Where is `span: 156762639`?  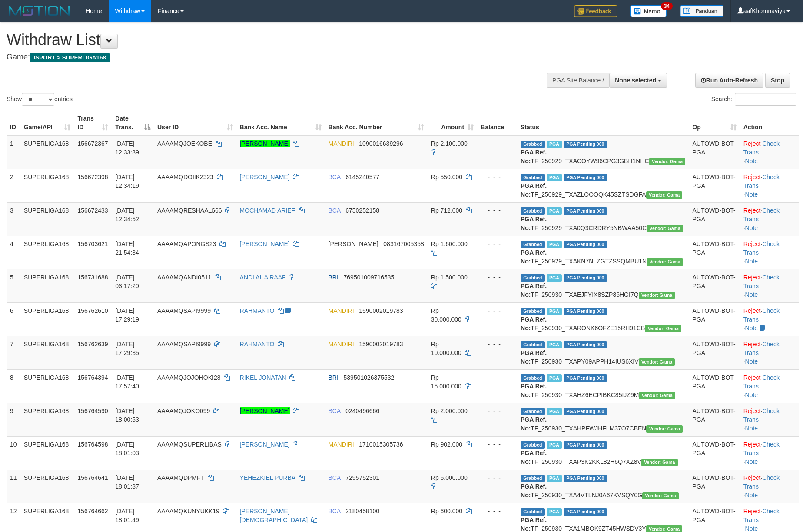 span: 156762639 is located at coordinates (93, 344).